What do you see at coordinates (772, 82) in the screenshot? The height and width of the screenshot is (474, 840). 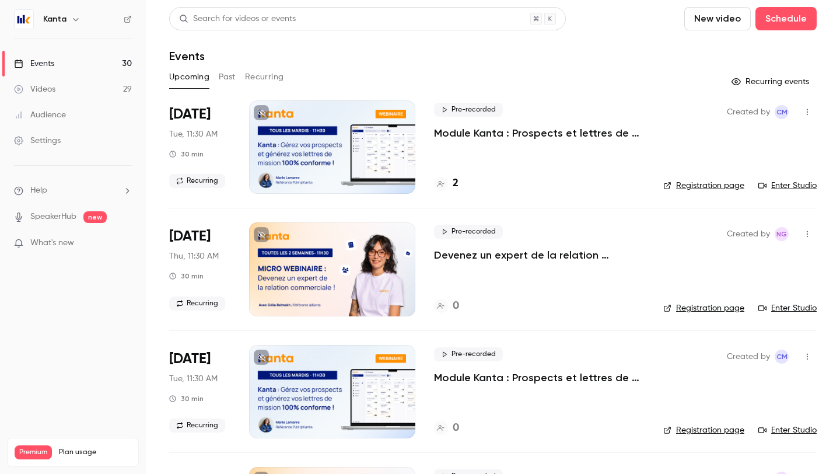 I see `button: Recurring events` at bounding box center [772, 82].